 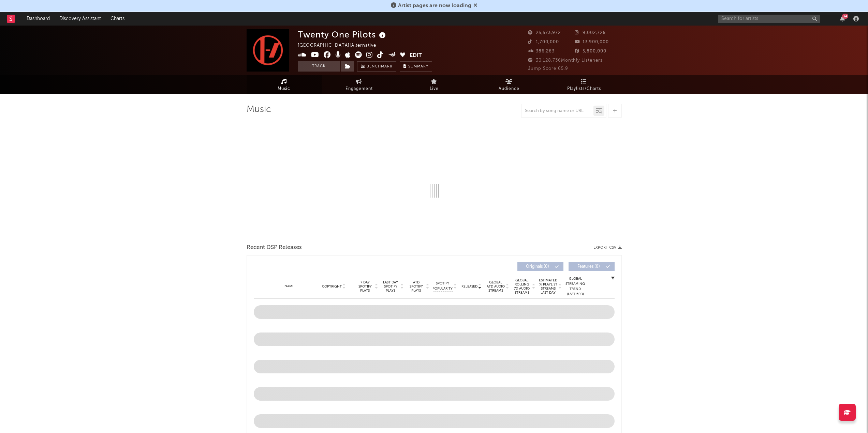 I want to click on a: Charts, so click(x=117, y=19).